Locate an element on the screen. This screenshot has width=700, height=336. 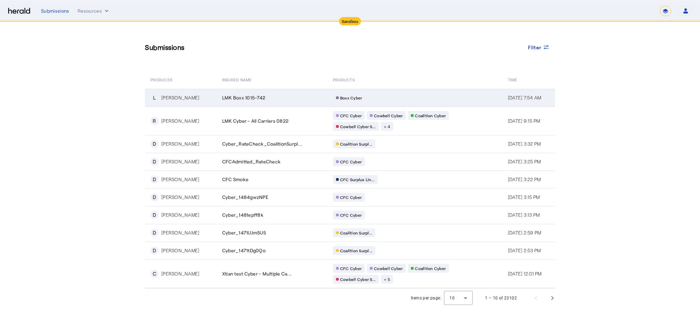
span: CFCAdmitted_RateCheck is located at coordinates (251, 162).